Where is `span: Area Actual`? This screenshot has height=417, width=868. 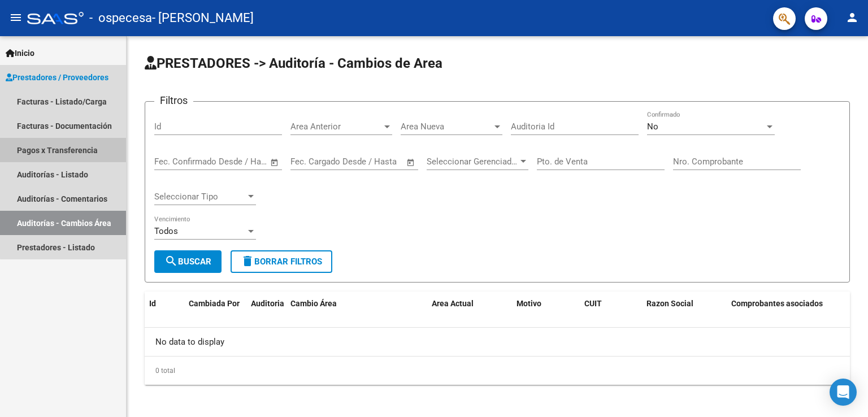 span: Area Actual is located at coordinates (452, 303).